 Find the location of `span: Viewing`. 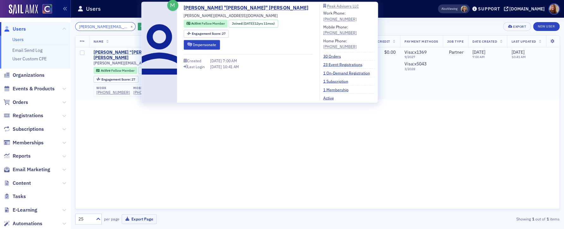

span: Viewing is located at coordinates (449, 9).